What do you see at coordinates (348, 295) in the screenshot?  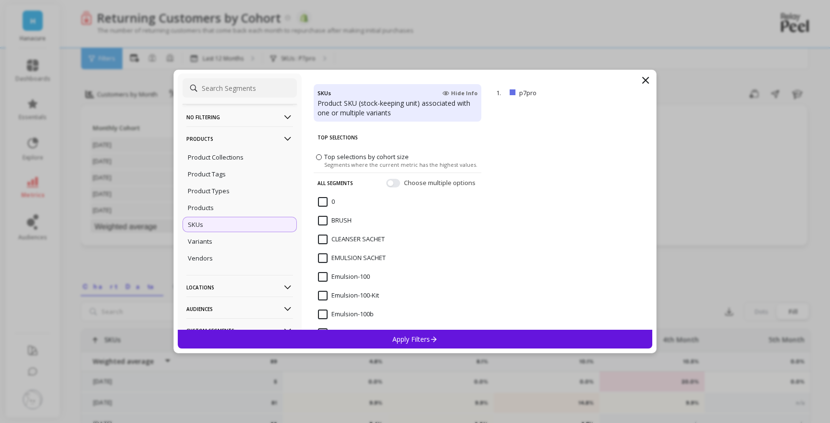 I see `span: Emulsion-100-Kit` at bounding box center [348, 295].